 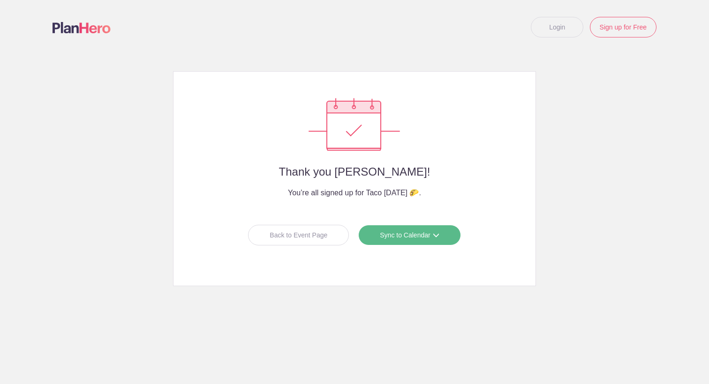 What do you see at coordinates (298, 235) in the screenshot?
I see `div: Back to Event Page` at bounding box center [298, 235].